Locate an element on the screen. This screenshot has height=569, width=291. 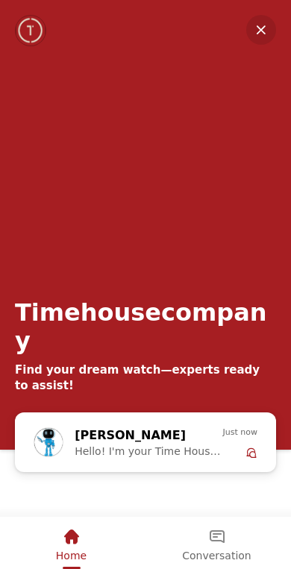
div: Find your dream watch—experts ready to assist! is located at coordinates (145, 378).